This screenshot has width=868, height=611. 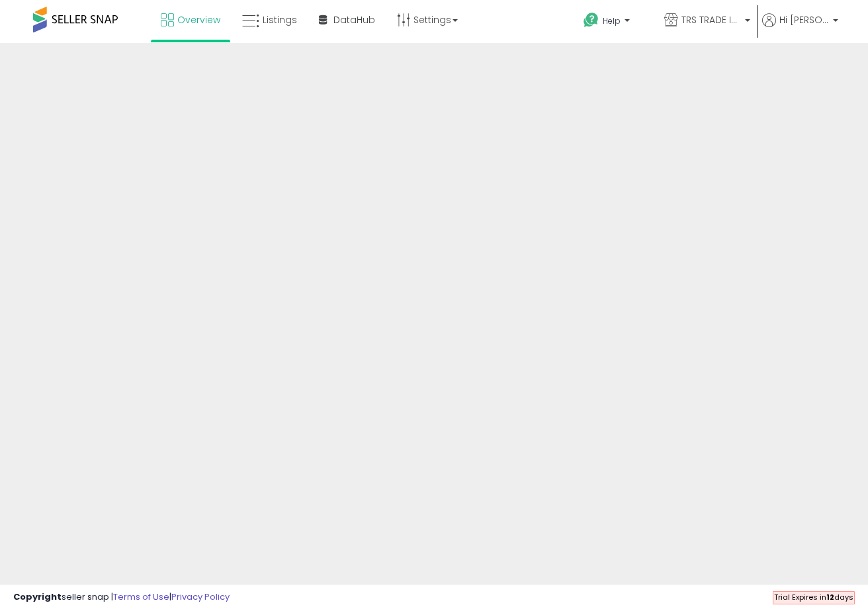 I want to click on span: DataHub, so click(x=354, y=20).